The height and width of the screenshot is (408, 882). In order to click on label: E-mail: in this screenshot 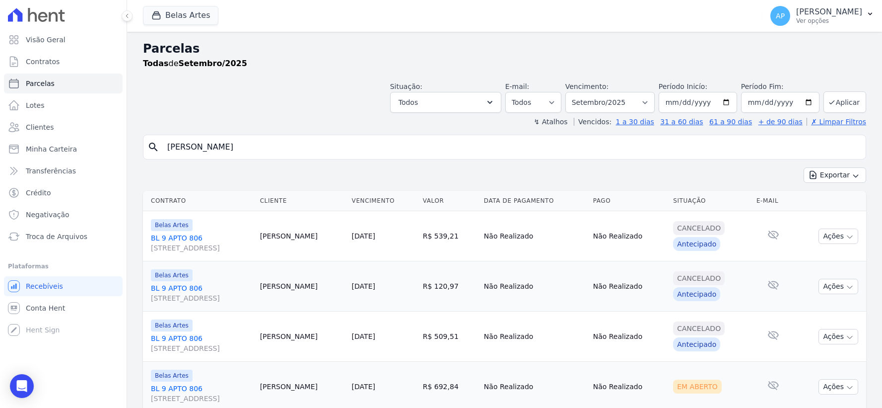, I will do `click(517, 86)`.